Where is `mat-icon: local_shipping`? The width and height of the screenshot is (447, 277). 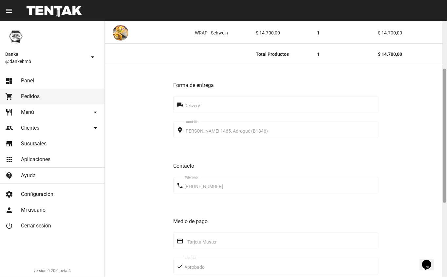
mat-icon: local_shipping is located at coordinates (181, 105).